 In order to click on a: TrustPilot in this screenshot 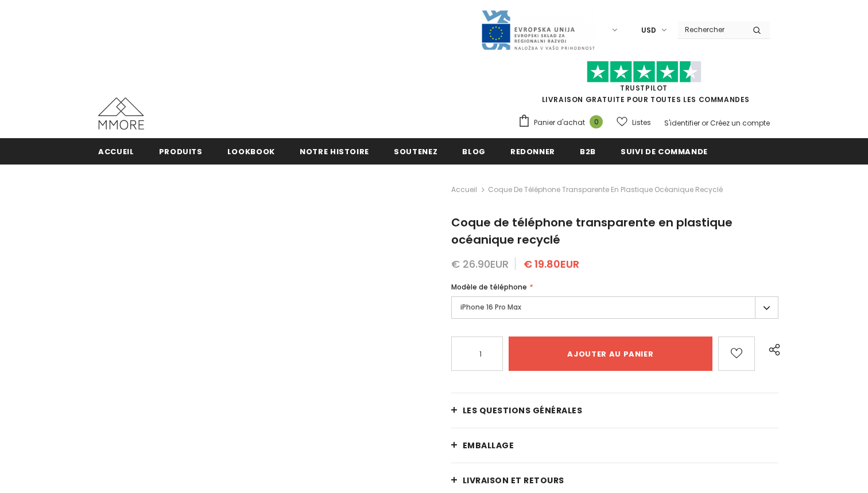, I will do `click(644, 88)`.